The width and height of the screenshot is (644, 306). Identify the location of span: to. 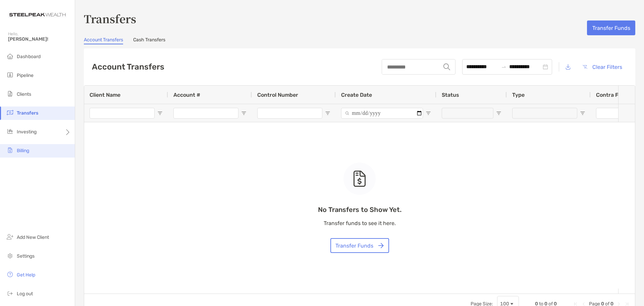
(504, 67).